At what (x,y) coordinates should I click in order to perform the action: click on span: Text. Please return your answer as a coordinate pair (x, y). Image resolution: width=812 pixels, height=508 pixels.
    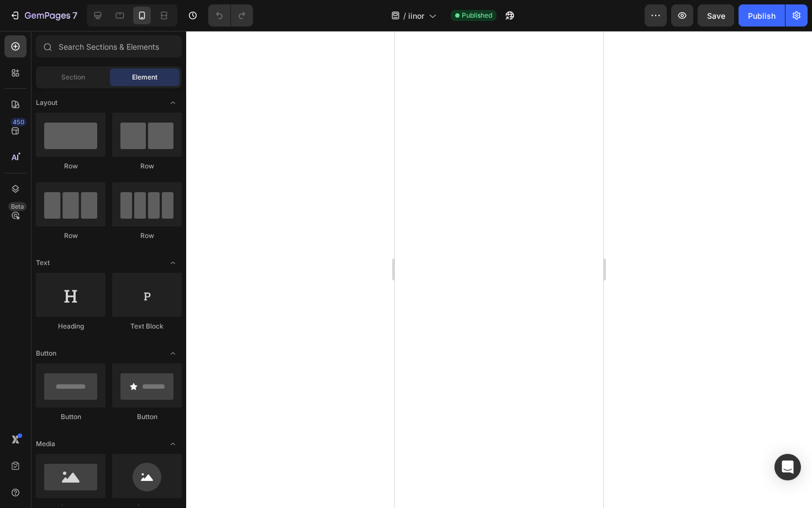
    Looking at the image, I should click on (43, 263).